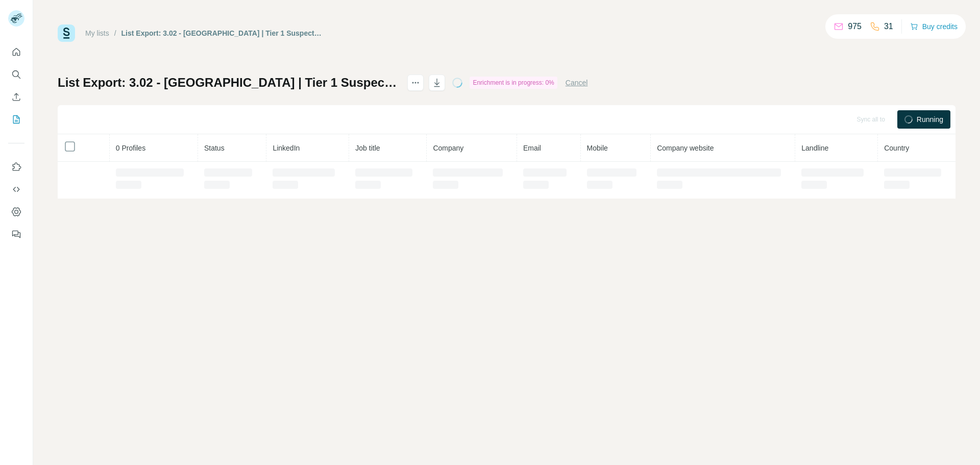  What do you see at coordinates (17, 120) in the screenshot?
I see `button: My lists` at bounding box center [17, 120].